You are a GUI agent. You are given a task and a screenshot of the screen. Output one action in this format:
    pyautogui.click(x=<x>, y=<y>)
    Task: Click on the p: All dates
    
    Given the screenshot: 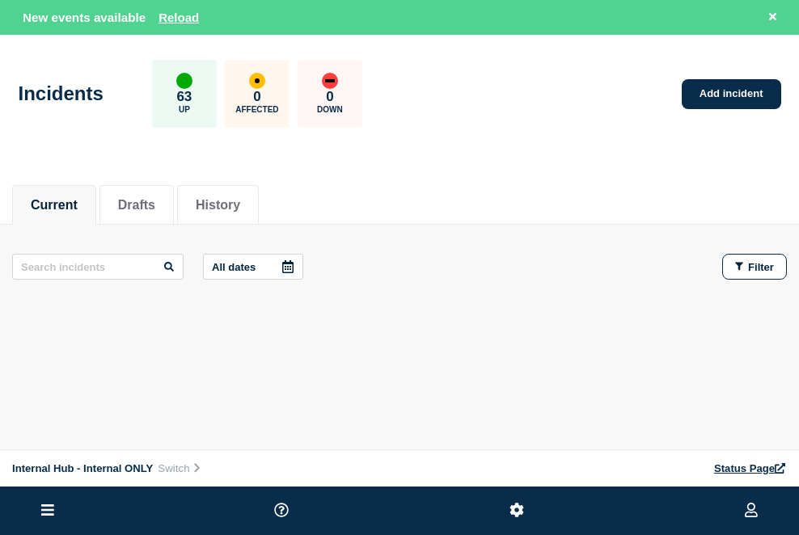 What is the action you would take?
    pyautogui.click(x=234, y=267)
    